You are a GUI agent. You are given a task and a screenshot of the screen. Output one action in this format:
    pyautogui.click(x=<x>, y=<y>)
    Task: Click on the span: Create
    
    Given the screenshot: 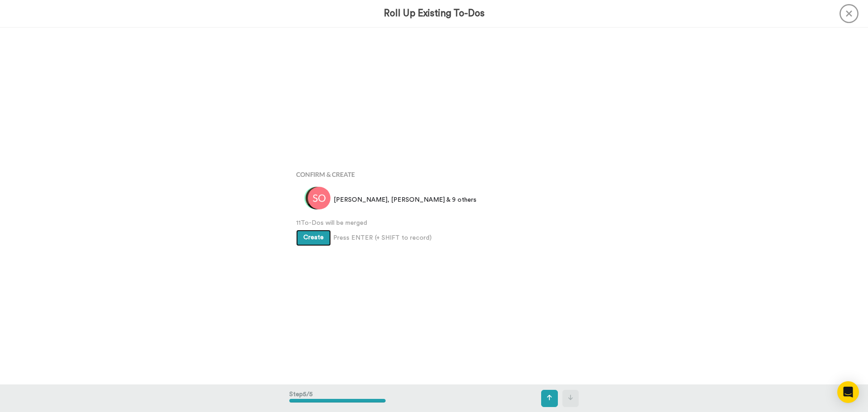 What is the action you would take?
    pyautogui.click(x=313, y=237)
    